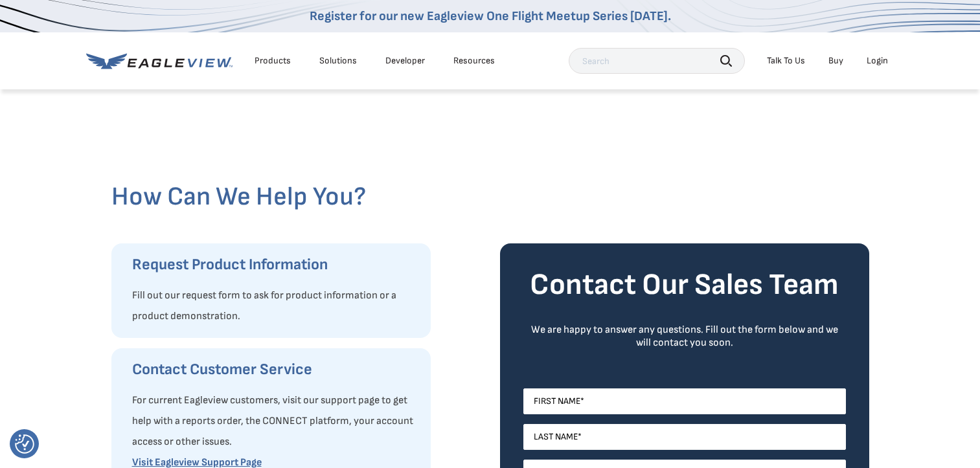  Describe the element at coordinates (274, 370) in the screenshot. I see `h3: Contact Customer Service` at that location.